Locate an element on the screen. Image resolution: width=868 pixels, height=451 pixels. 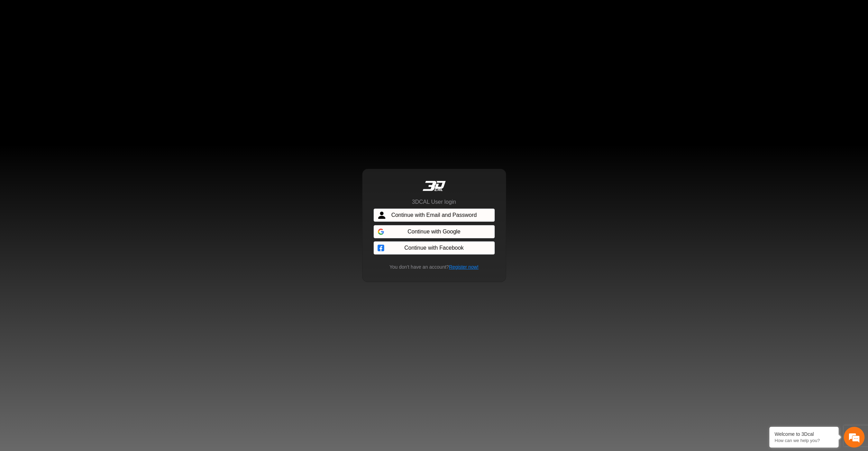
div: Articles is located at coordinates (111, 215).